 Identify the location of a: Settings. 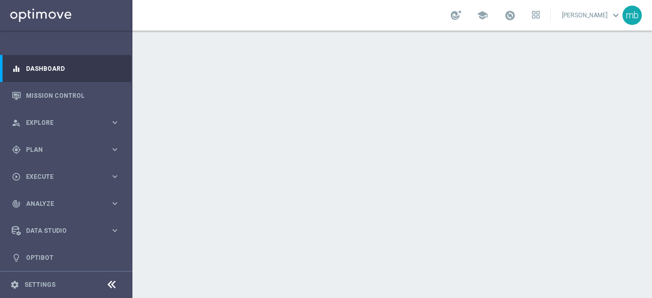
(40, 285).